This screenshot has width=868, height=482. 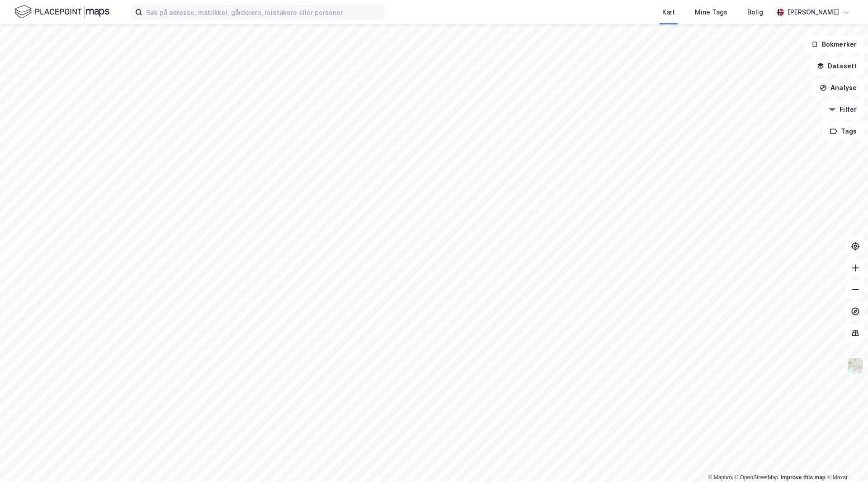 I want to click on input: Søk på adresse, matrikkel, gårdeiere, leietakere eller personer, so click(x=263, y=12).